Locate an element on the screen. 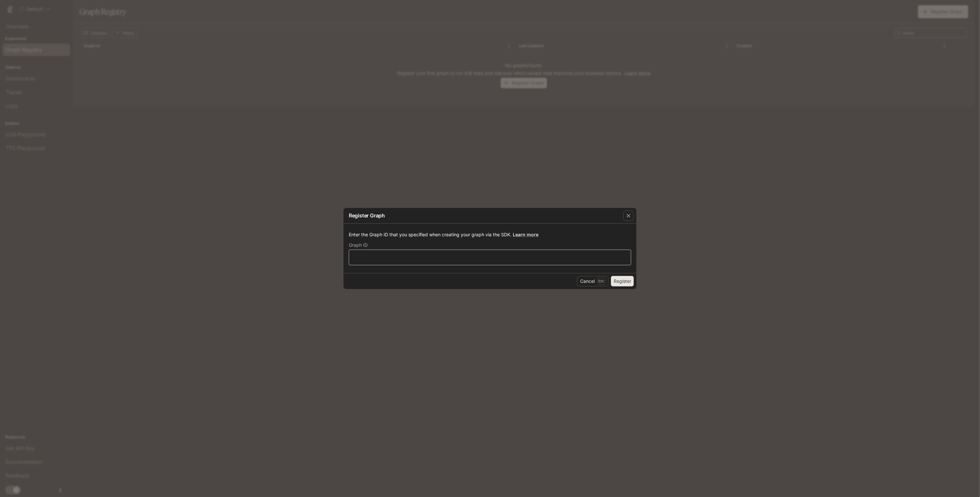 The image size is (980, 497). p: Enter the Graph ID that you specified when creating your graph via the SDK. is located at coordinates (490, 235).